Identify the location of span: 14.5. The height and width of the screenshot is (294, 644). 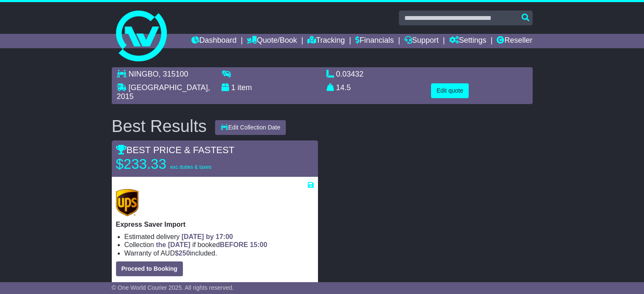
(343, 88).